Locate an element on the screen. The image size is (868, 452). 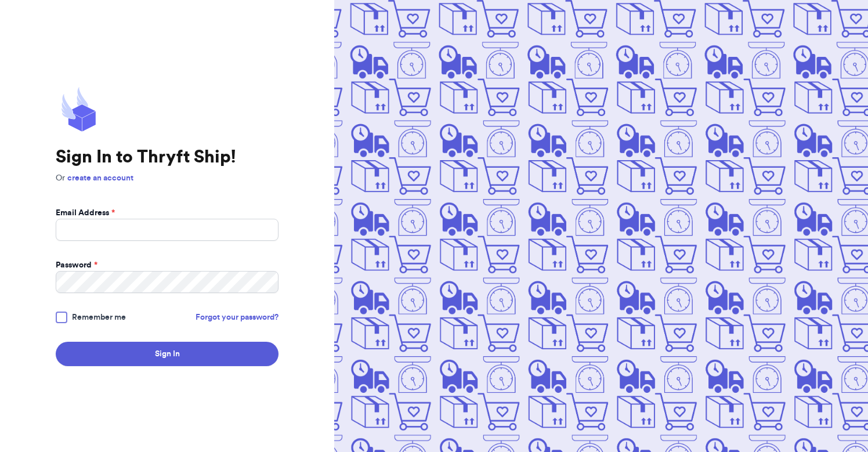
button: Sign In is located at coordinates (167, 354).